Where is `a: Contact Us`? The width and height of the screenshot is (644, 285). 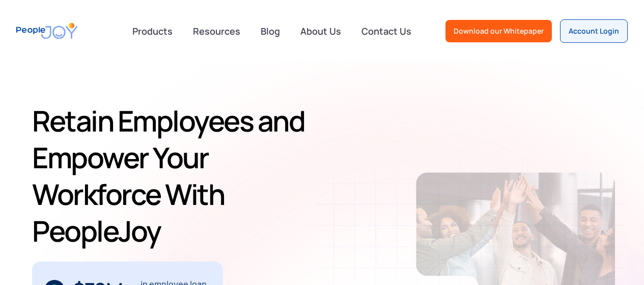
a: Contact Us is located at coordinates (386, 31).